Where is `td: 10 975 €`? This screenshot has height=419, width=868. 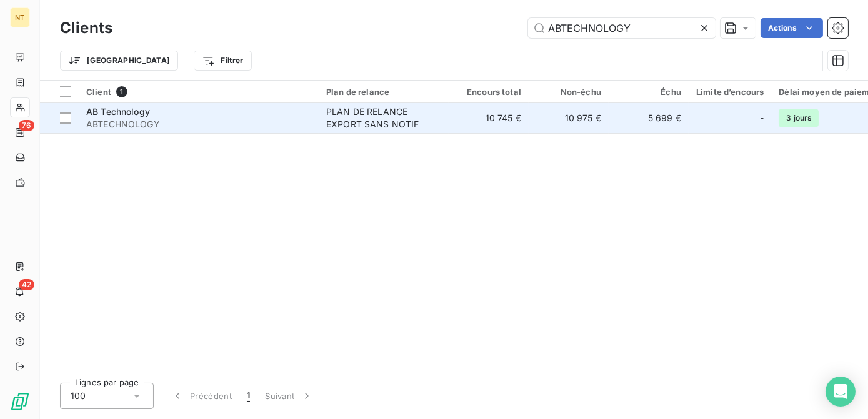
td: 10 975 € is located at coordinates (568, 118).